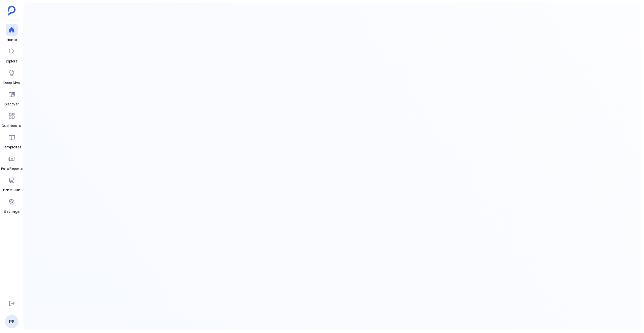 The image size is (644, 333). What do you see at coordinates (11, 183) in the screenshot?
I see `a: Data Hub` at bounding box center [11, 183].